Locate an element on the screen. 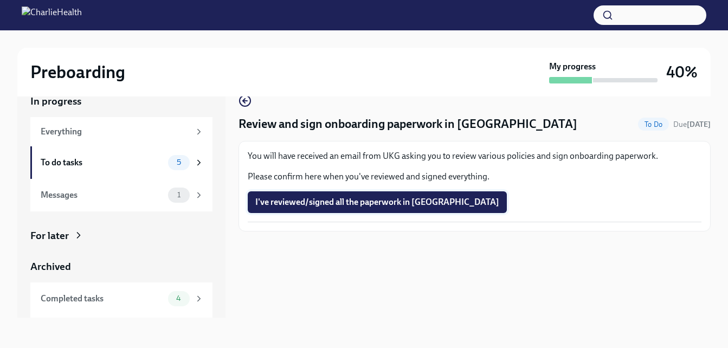  div: Archived is located at coordinates (121, 267).